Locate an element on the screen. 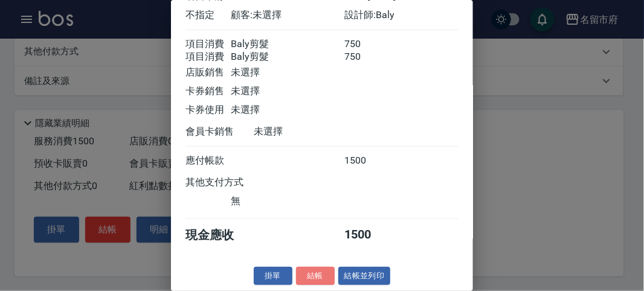  div: 現金應收 is located at coordinates (219, 235).